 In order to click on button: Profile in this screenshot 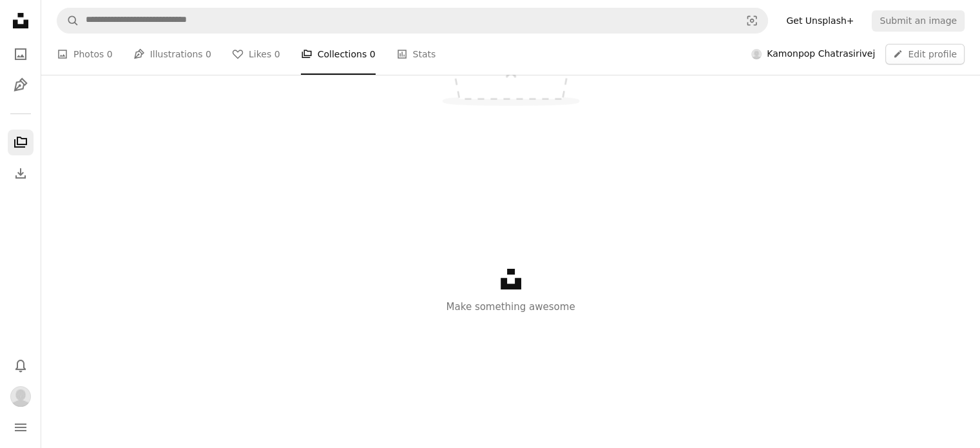, I will do `click(21, 396)`.